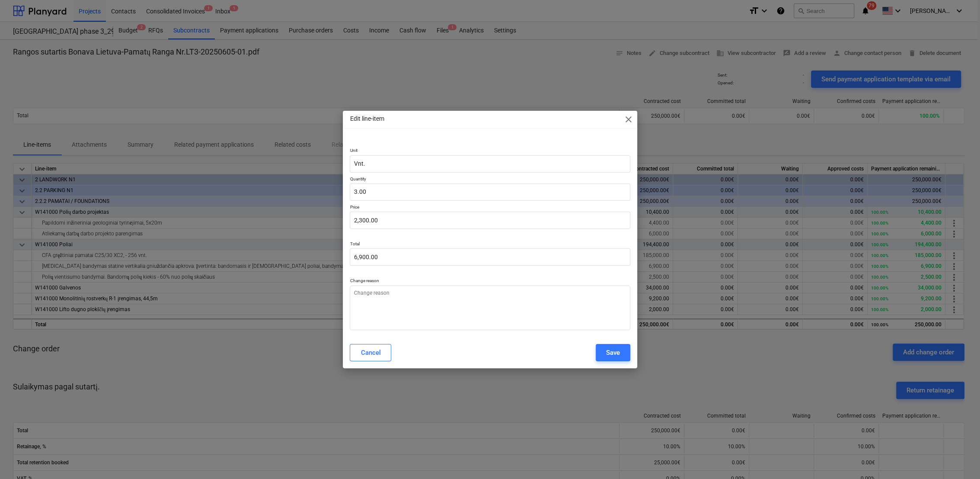  Describe the element at coordinates (958, 458) in the screenshot. I see `div: Chat Widget` at that location.